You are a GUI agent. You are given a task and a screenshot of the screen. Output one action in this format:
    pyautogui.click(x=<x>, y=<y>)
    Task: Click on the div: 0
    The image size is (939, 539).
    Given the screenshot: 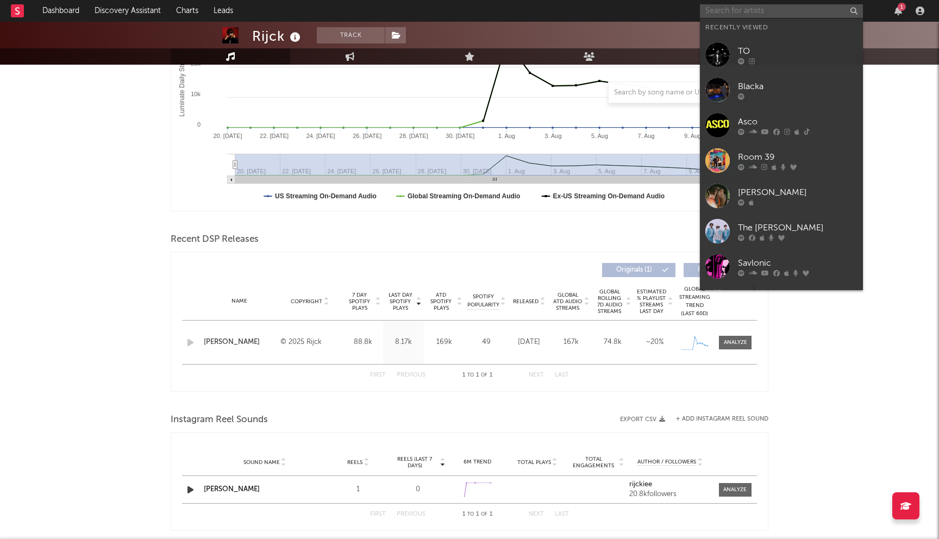 What is the action you would take?
    pyautogui.click(x=418, y=490)
    